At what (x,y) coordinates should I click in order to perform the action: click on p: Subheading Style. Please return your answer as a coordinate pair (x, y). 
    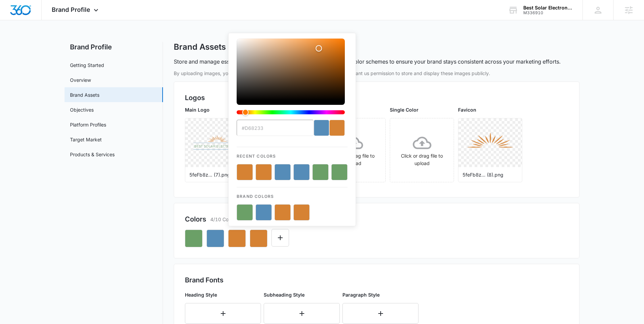
    Looking at the image, I should click on (302, 295).